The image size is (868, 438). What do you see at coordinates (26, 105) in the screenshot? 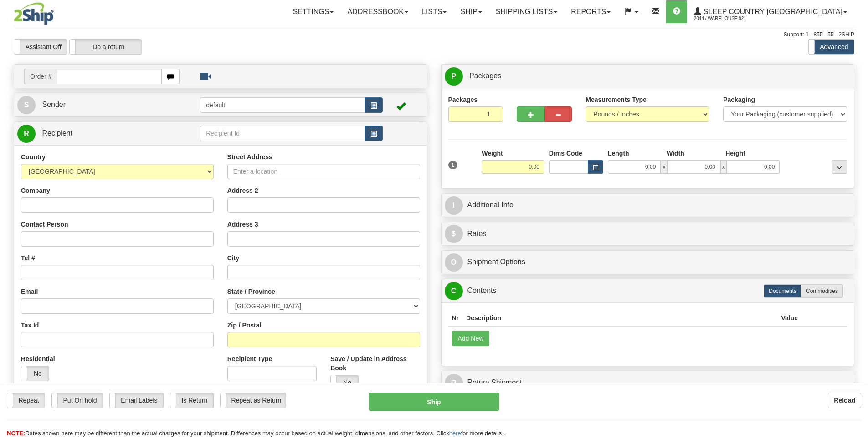
I see `span: S` at bounding box center [26, 105].